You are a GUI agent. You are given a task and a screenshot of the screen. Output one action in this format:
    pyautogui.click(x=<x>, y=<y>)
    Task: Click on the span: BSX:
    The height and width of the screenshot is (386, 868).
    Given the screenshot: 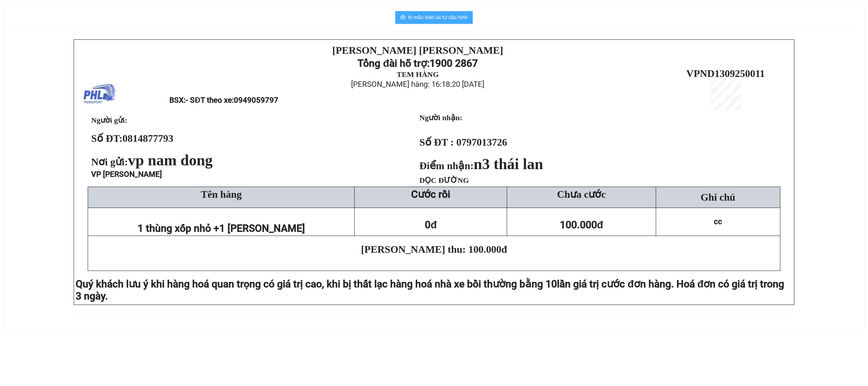 What is the action you would take?
    pyautogui.click(x=224, y=100)
    